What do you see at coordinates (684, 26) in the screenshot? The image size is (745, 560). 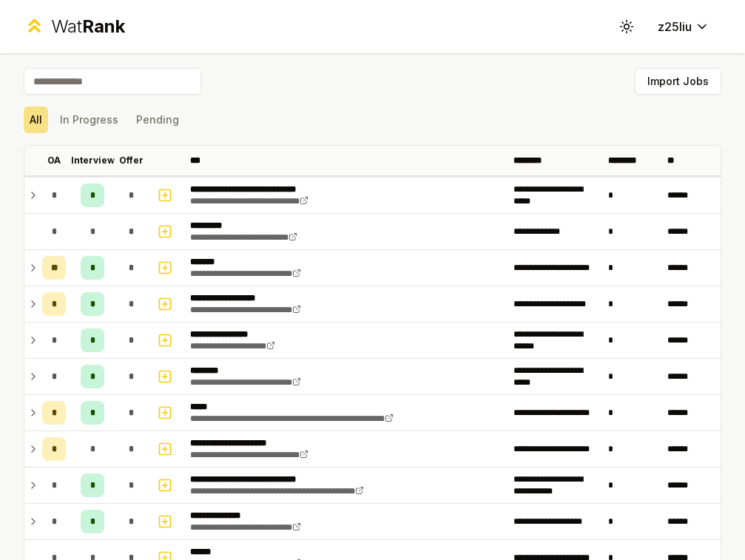 I see `button: z25liu` at bounding box center [684, 26].